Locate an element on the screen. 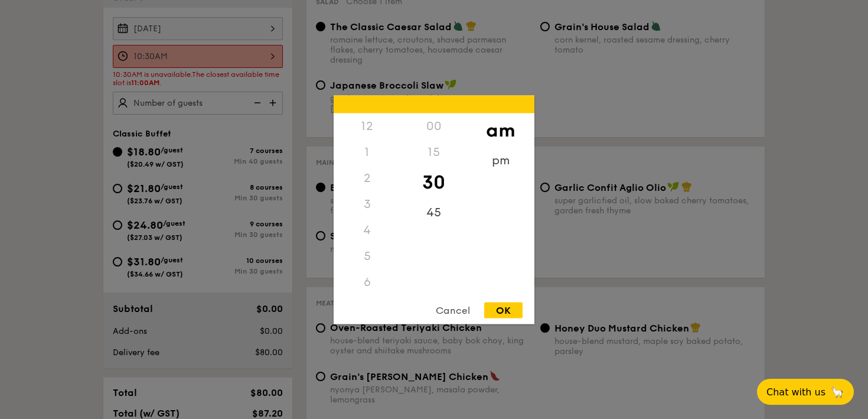  div: 4 is located at coordinates (367, 230).